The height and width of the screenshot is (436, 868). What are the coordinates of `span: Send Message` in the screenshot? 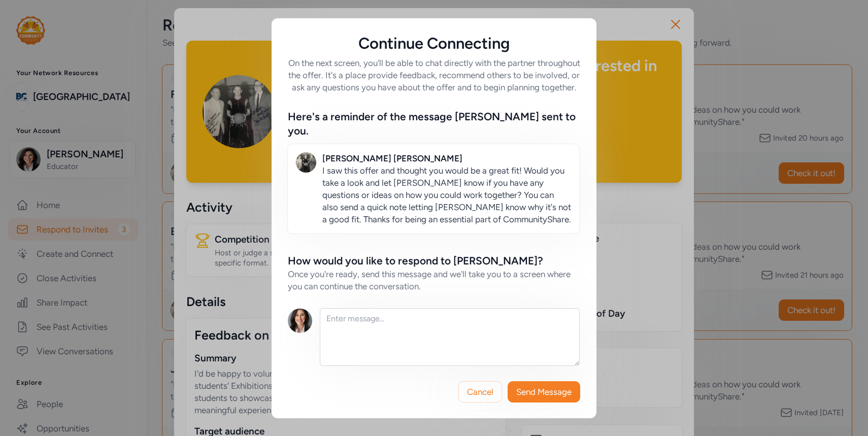 It's located at (544, 392).